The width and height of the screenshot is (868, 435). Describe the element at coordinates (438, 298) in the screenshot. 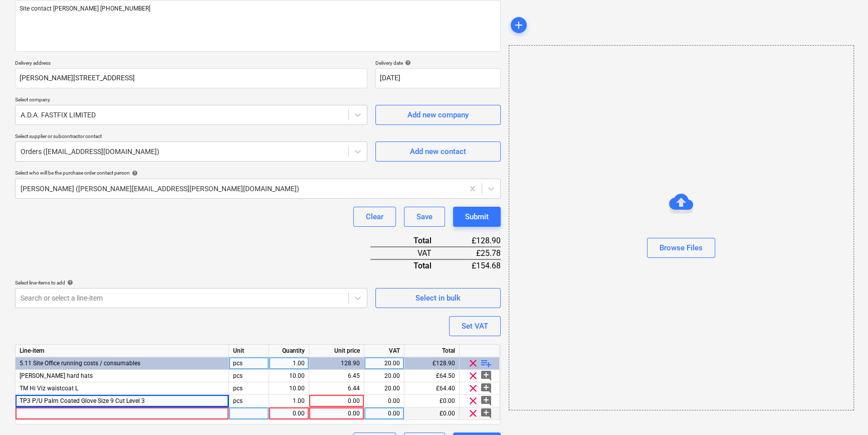

I see `button: Select in bulk` at that location.